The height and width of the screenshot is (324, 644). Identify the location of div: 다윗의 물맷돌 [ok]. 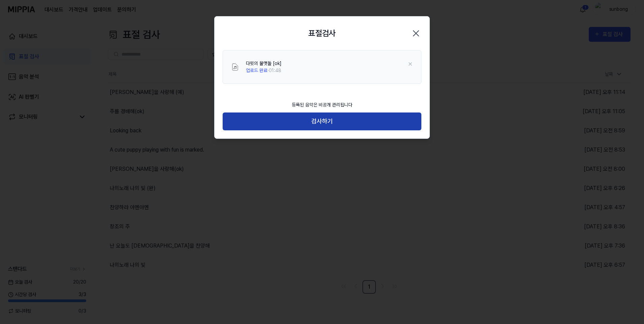
(264, 64).